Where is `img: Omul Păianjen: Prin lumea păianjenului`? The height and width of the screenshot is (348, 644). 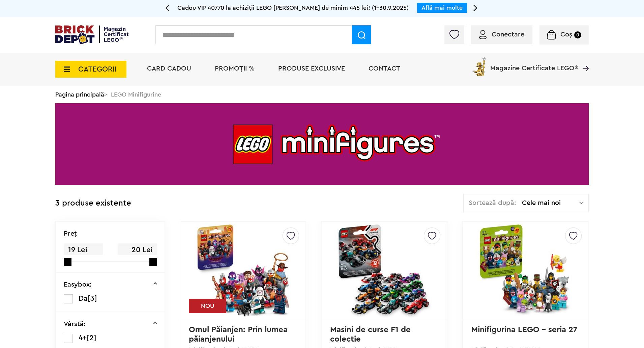
img: Omul Păianjen: Prin lumea păianjenului is located at coordinates (243, 270).